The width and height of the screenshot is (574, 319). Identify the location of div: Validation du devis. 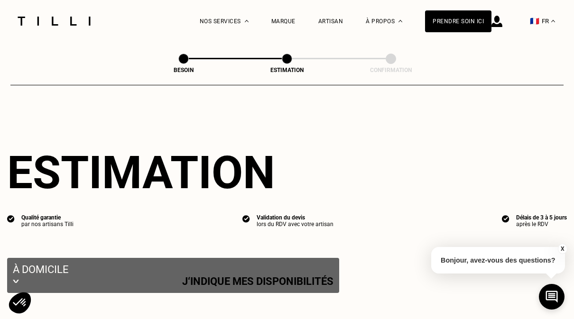
(295, 218).